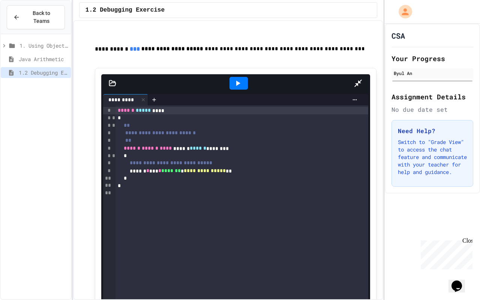 The image size is (480, 300). I want to click on span: 1. Using Objects and Methods, so click(43, 45).